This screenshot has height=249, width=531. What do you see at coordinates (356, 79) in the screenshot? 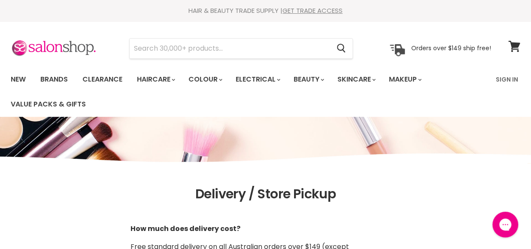
I see `a: Skincare` at bounding box center [356, 79].